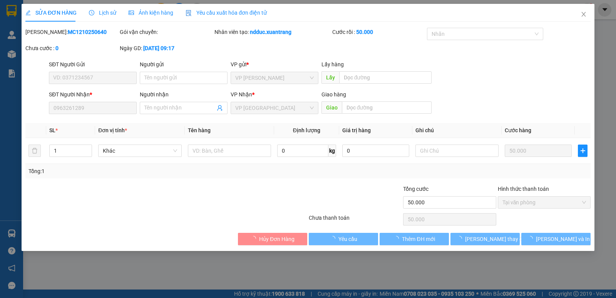 Image resolution: width=616 pixels, height=298 pixels. What do you see at coordinates (416, 189) in the screenshot?
I see `span: Tổng cước` at bounding box center [416, 189].